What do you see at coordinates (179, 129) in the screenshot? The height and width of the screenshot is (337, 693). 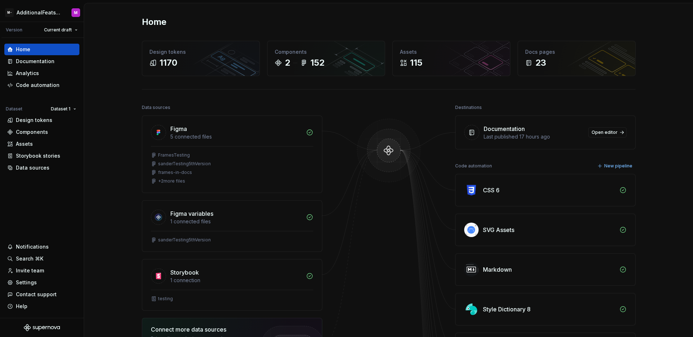 I see `div: Figma` at bounding box center [179, 129].